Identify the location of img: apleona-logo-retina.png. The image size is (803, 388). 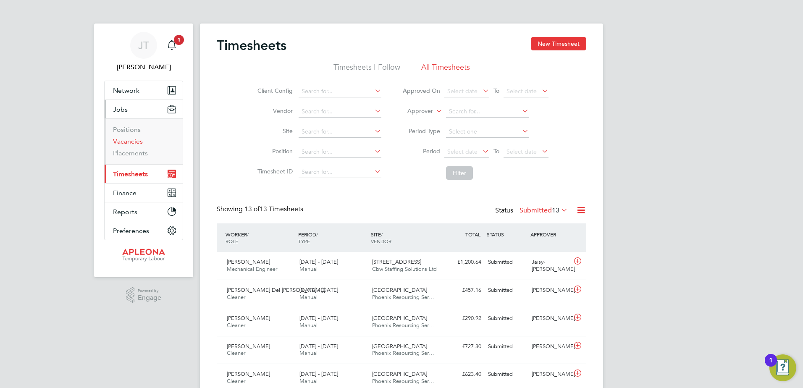
(144, 255).